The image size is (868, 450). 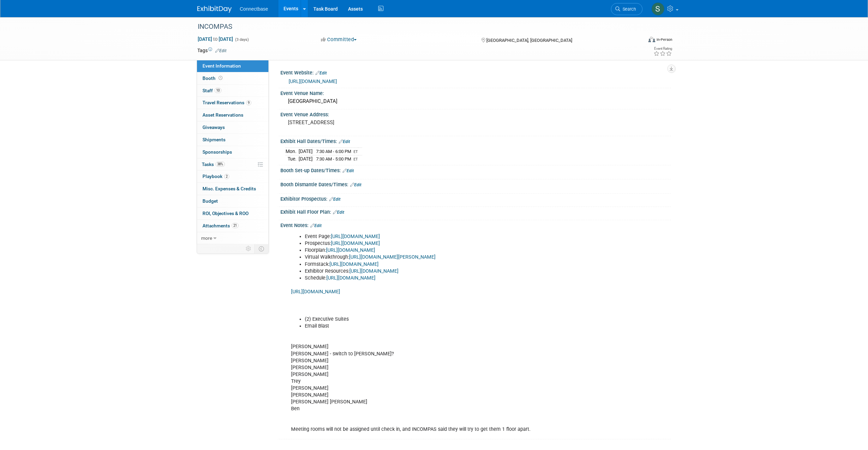 What do you see at coordinates (476, 72) in the screenshot?
I see `div: Event Website:` at bounding box center [476, 72].